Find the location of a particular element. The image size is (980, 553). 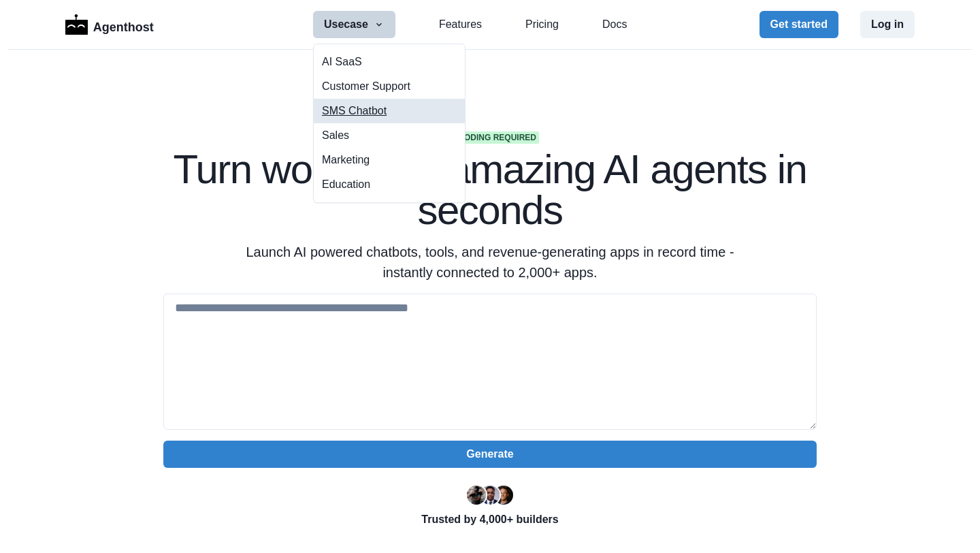

img: Logo is located at coordinates (76, 25).